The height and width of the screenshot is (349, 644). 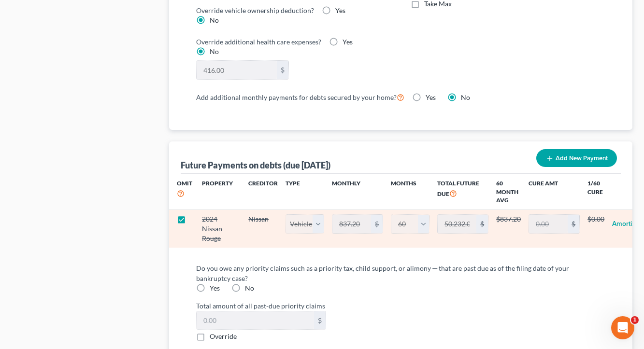 I want to click on span: 1, so click(x=635, y=320).